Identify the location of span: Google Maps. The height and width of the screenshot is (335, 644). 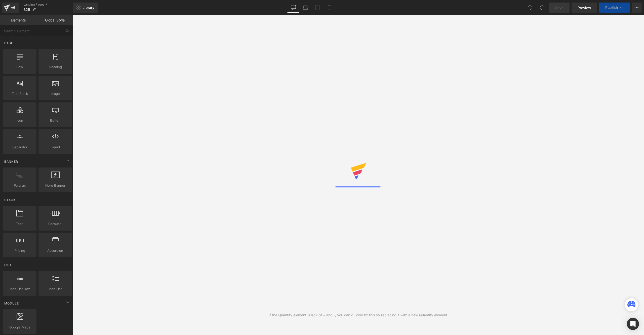
(20, 327).